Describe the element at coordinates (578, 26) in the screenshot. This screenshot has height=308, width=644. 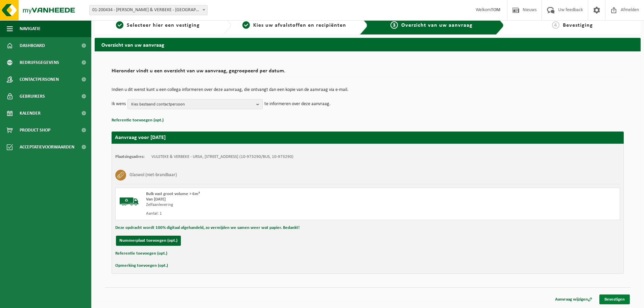
I see `span: Bevestiging` at that location.